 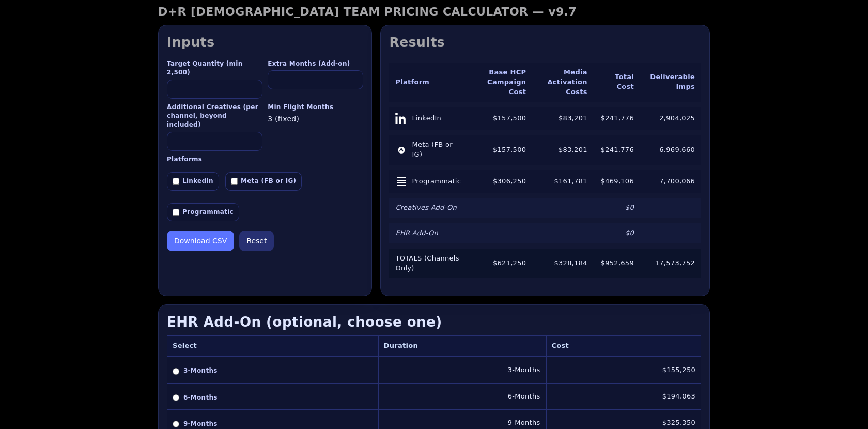 What do you see at coordinates (617, 181) in the screenshot?
I see `td: $469,106` at bounding box center [617, 181].